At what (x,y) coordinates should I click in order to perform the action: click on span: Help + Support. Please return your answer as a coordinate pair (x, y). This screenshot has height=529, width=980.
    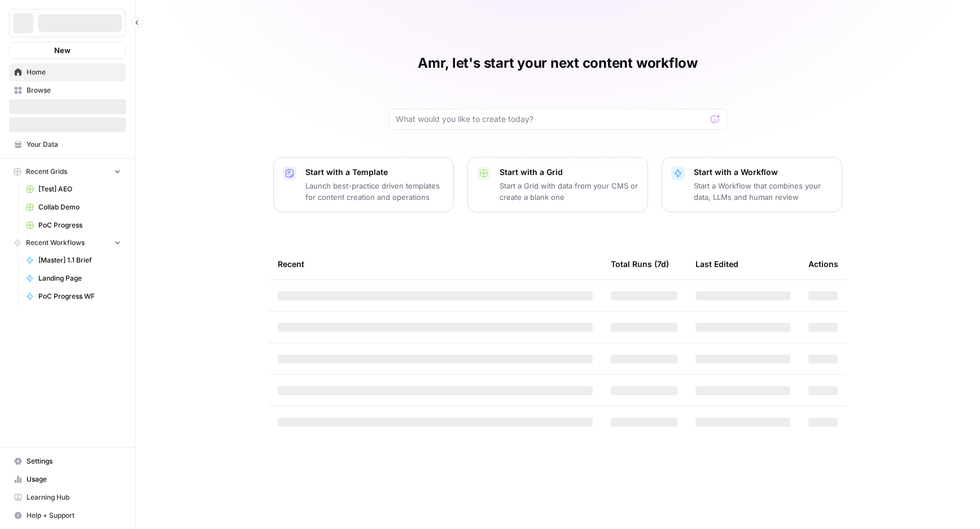
    Looking at the image, I should click on (74, 516).